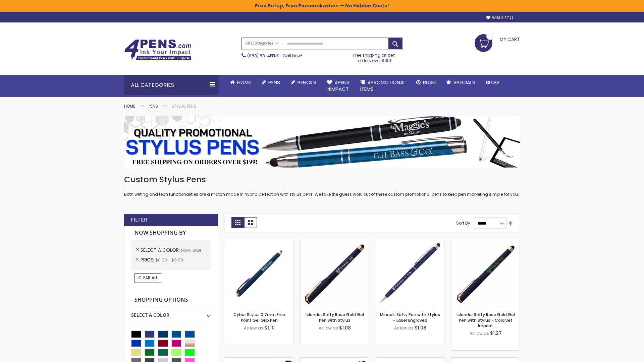 Image resolution: width=644 pixels, height=362 pixels. I want to click on a: 4PROMOTIONALITEMS, so click(383, 86).